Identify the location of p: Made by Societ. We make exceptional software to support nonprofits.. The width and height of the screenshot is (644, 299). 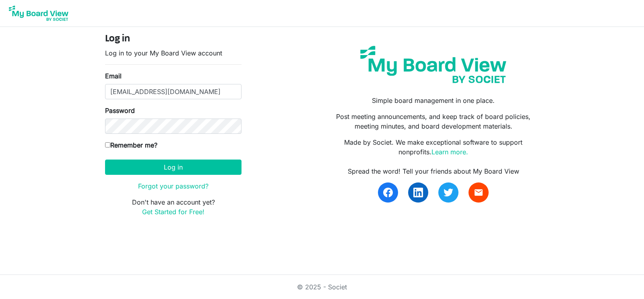
(433, 147).